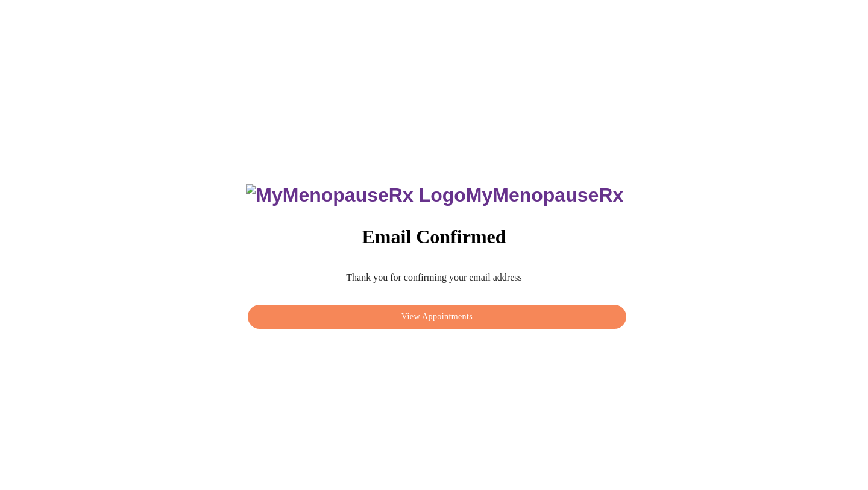 This screenshot has width=868, height=490. Describe the element at coordinates (435, 195) in the screenshot. I see `h3: MyMenopauseRx` at that location.